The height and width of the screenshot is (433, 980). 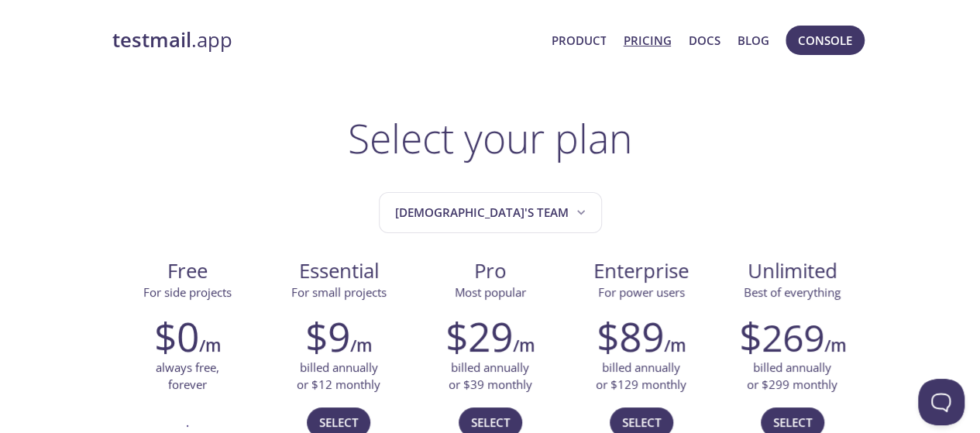 What do you see at coordinates (792, 292) in the screenshot?
I see `span: Best of everything` at bounding box center [792, 292].